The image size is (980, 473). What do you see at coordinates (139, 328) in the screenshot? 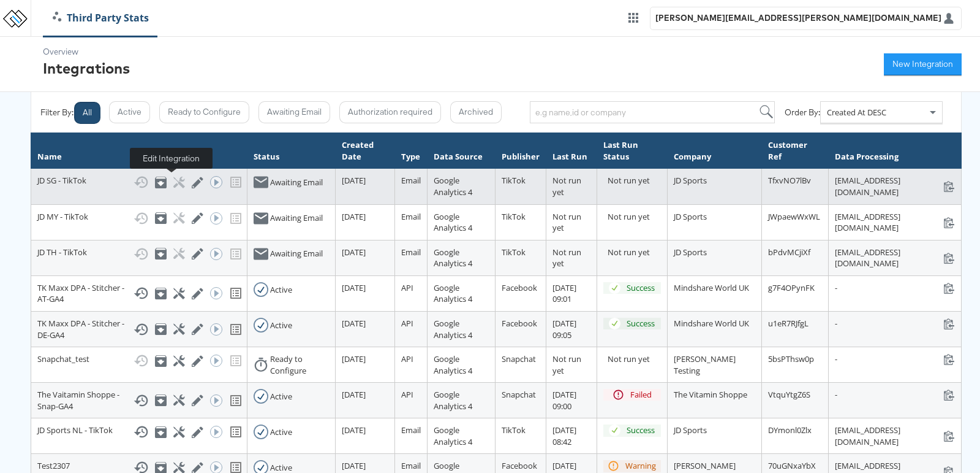
I see `div: TK Maxx DPA - Stitcher - DE-GA4` at bounding box center [139, 328].